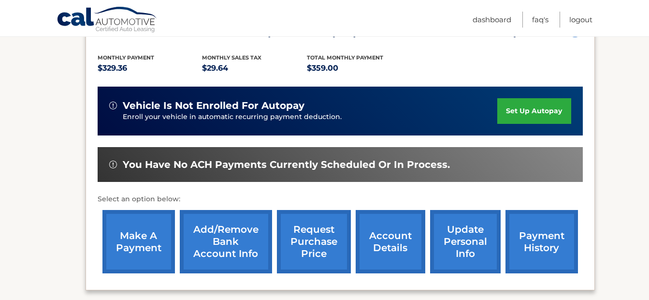 The image size is (649, 300). Describe the element at coordinates (232, 58) in the screenshot. I see `span: Monthly sales Tax` at that location.